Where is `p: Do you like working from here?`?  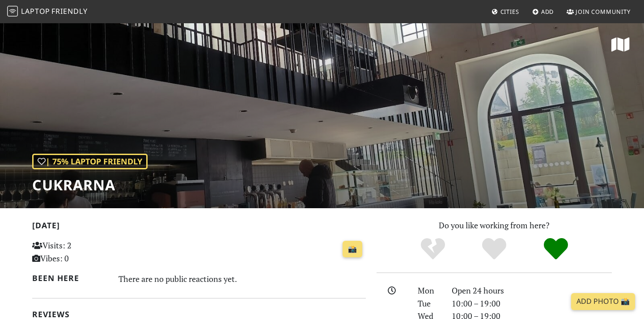 p: Do you like working from here? is located at coordinates (494, 226).